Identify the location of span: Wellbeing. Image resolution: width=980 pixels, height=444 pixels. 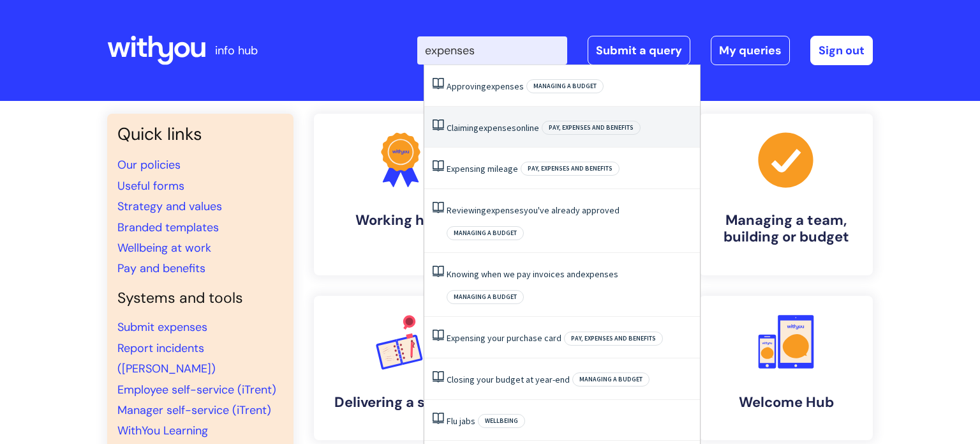
(502, 421).